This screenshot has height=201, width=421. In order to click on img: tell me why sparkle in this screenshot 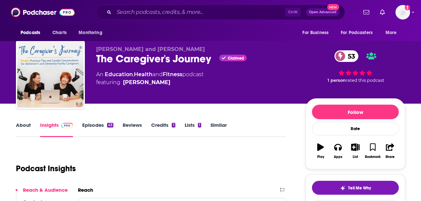, I will do `click(343, 188)`.